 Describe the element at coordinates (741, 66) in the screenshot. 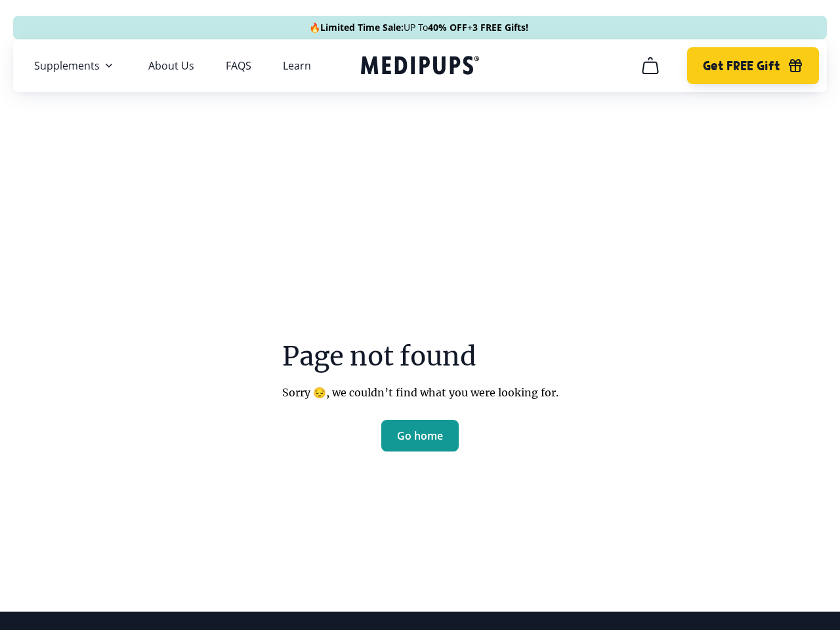

I see `span: Get FREE Gift` at that location.